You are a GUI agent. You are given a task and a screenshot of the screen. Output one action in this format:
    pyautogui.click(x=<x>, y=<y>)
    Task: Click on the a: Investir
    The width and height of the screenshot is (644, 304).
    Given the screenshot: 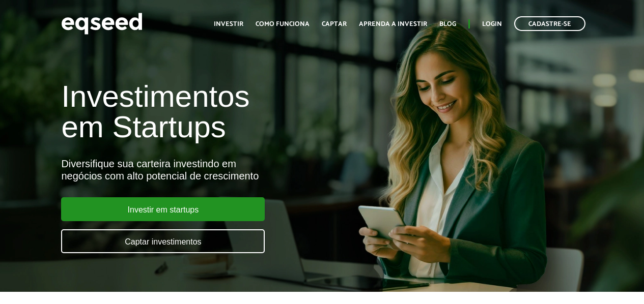 What is the action you would take?
    pyautogui.click(x=228, y=24)
    